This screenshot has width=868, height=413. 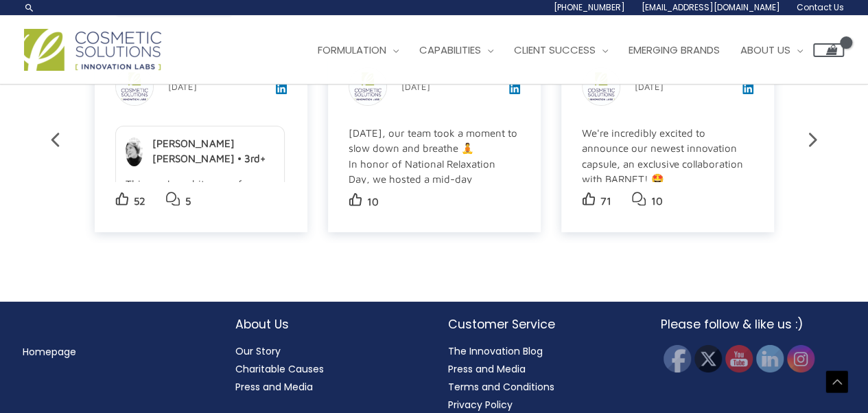 What do you see at coordinates (480, 405) in the screenshot?
I see `a: Privacy Policy` at bounding box center [480, 405].